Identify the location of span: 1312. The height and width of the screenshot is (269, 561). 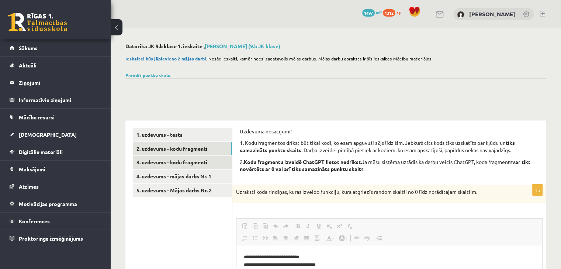
(389, 13).